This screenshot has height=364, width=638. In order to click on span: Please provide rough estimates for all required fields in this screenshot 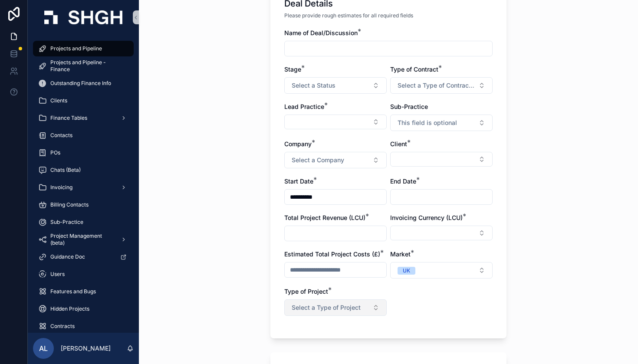, I will do `click(349, 16)`.